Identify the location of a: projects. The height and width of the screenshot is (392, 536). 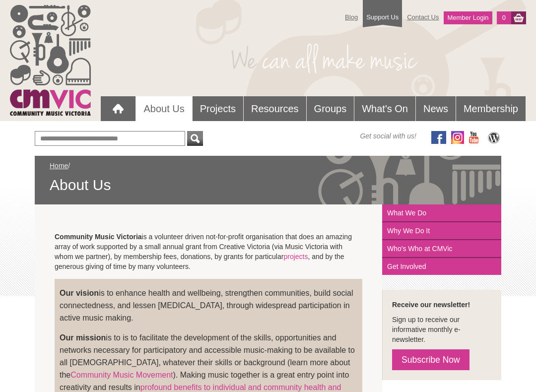
(296, 257).